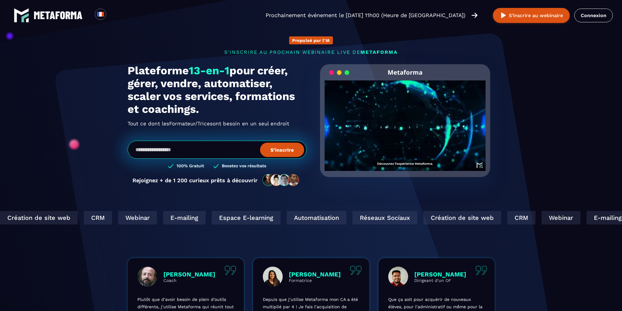 Image resolution: width=622 pixels, height=311 pixels. Describe the element at coordinates (462, 218) in the screenshot. I see `div: Création de site web` at that location.